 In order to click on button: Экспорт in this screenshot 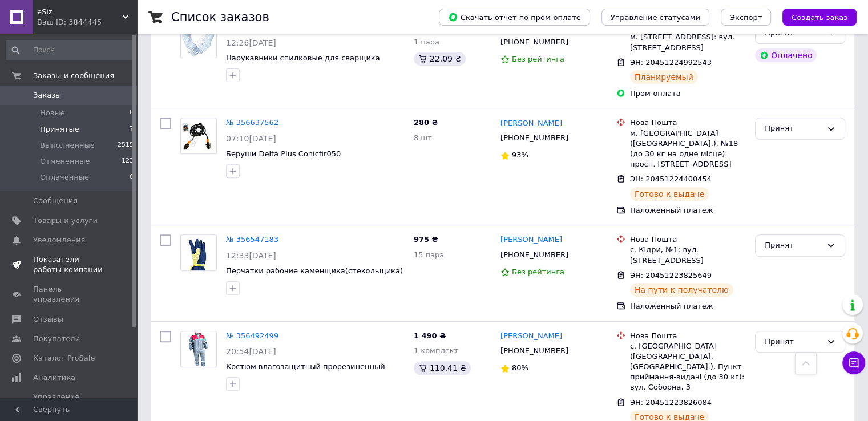, I will do `click(746, 17)`.